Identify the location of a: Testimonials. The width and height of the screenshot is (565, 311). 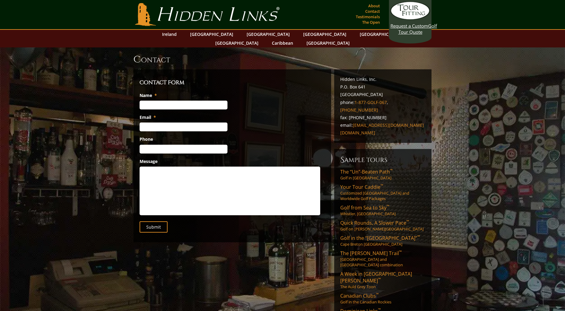
(368, 17).